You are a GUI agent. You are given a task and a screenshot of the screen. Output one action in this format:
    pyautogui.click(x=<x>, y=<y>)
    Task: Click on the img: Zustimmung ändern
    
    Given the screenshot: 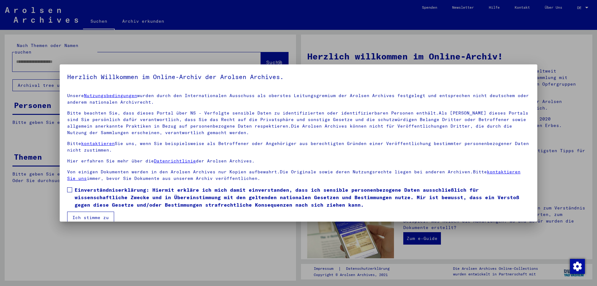 What is the action you would take?
    pyautogui.click(x=577, y=266)
    